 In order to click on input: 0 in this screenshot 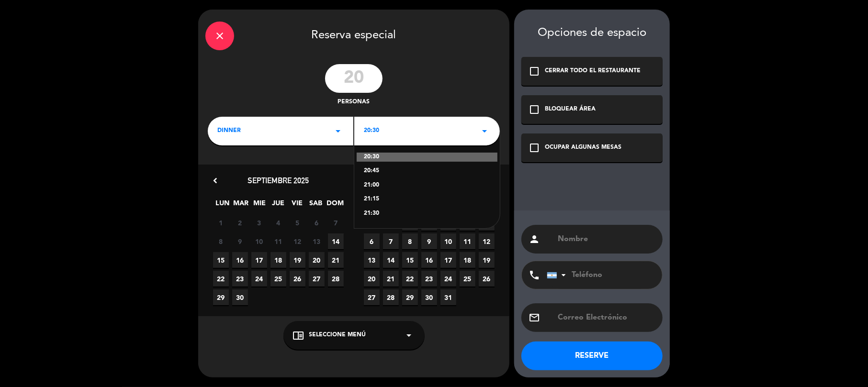, I will do `click(354, 79)`.